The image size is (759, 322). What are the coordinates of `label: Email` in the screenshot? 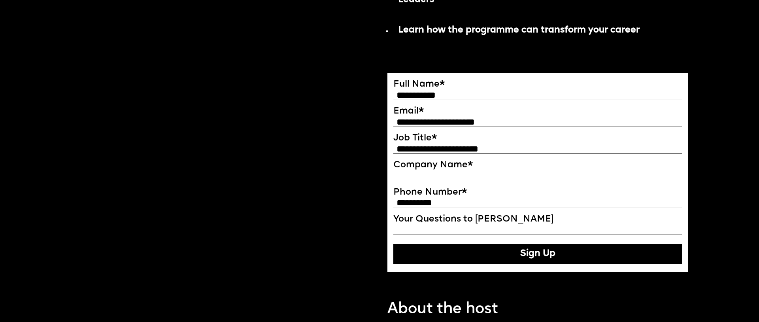 It's located at (538, 112).